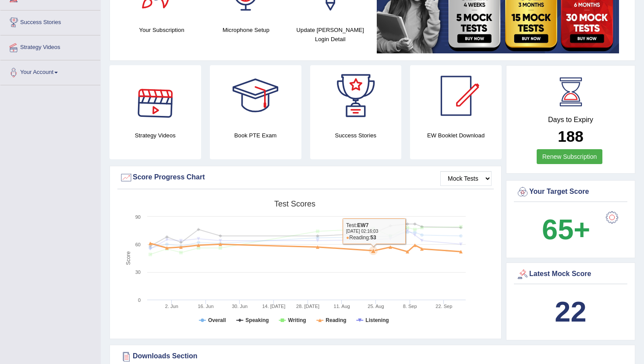 Image resolution: width=644 pixels, height=364 pixels. Describe the element at coordinates (570, 157) in the screenshot. I see `a: Renew Subscription` at that location.